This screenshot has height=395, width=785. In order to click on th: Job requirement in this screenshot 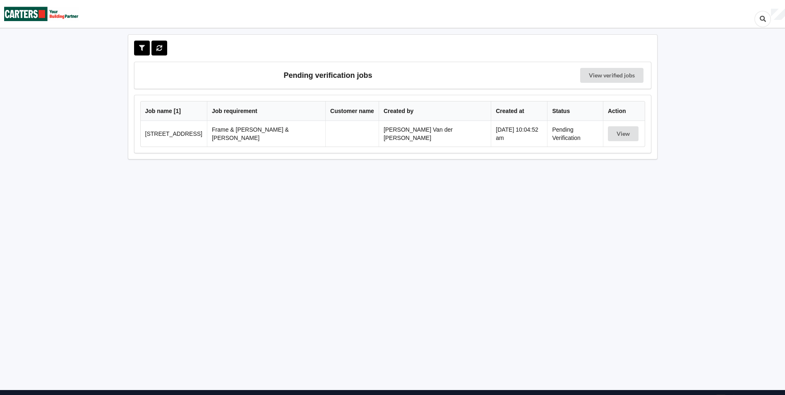, I will do `click(266, 111)`.